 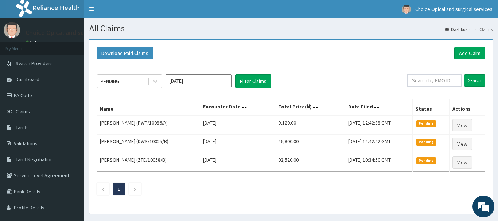 I want to click on th: Date Filed, so click(x=378, y=108).